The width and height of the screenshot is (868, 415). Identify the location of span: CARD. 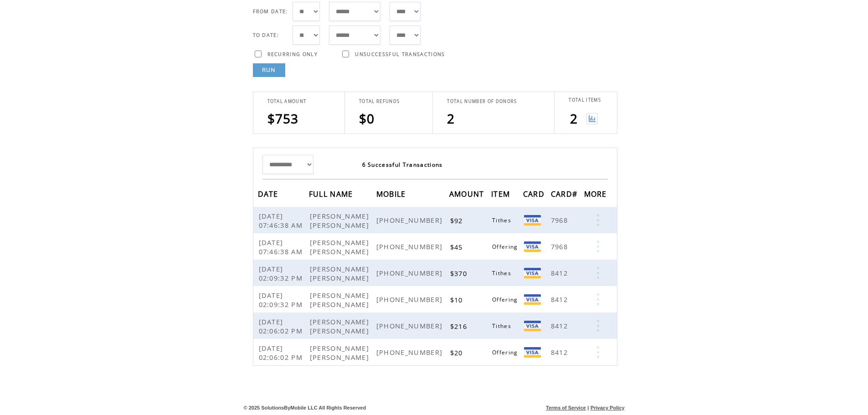
(535, 195).